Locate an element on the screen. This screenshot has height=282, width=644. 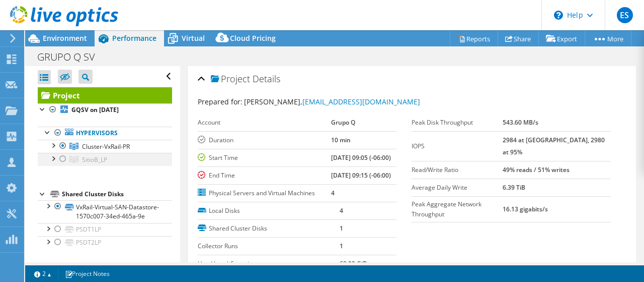
a: VxRail-Virtual-SAN-Datastore-1570c007-34ed-465a-9e is located at coordinates (105, 211).